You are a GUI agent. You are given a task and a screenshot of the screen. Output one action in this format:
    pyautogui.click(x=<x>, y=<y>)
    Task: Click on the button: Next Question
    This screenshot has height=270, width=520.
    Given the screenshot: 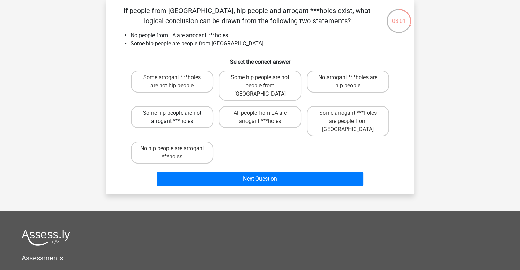 What is the action you would take?
    pyautogui.click(x=260, y=179)
    